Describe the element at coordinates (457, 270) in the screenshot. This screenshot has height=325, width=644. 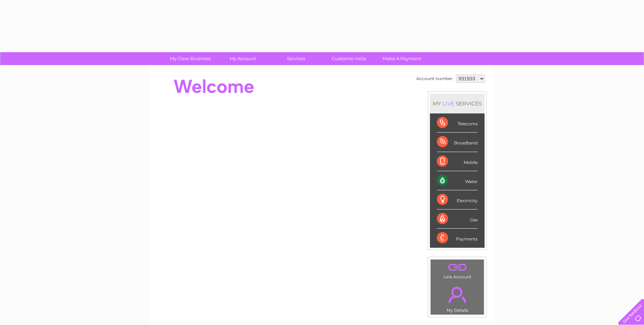
I see `td: Link Account` at that location.